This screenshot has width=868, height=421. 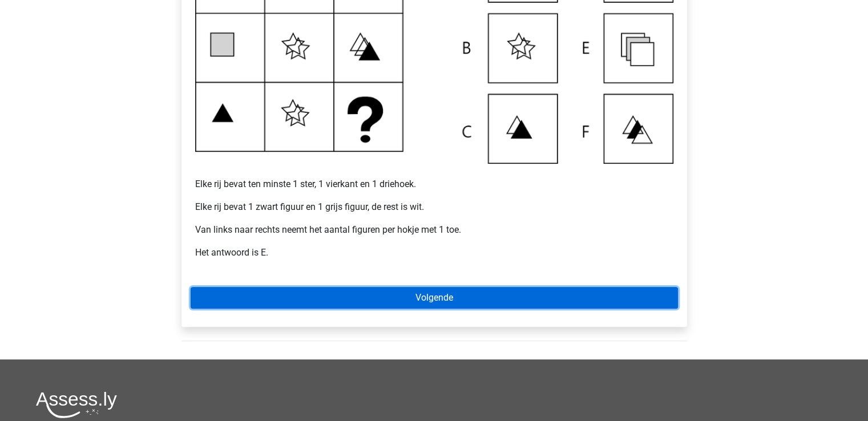 What do you see at coordinates (434, 207) in the screenshot?
I see `p: Elke rij bevat 1 zwart figuur en 1 grijs figuur, de rest is wit.` at bounding box center [434, 207].